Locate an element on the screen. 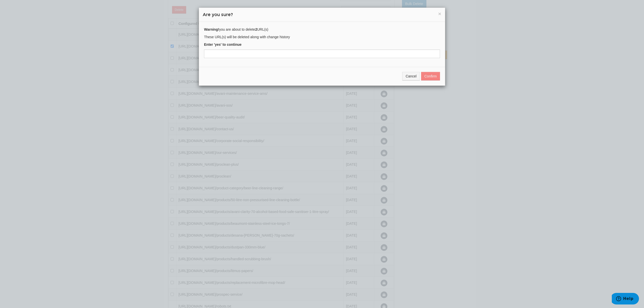 The height and width of the screenshot is (308, 644). span: Help is located at coordinates (17, 6).